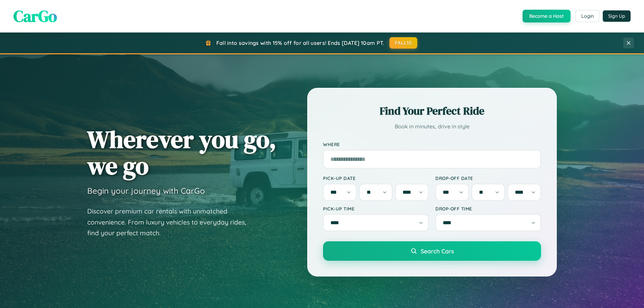  I want to click on label: Drop-off Time, so click(488, 208).